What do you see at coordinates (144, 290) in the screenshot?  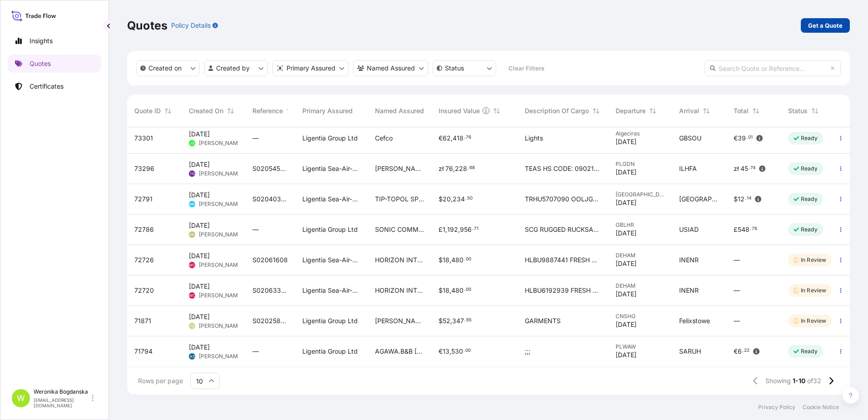 I see `span: 72720` at bounding box center [144, 290].